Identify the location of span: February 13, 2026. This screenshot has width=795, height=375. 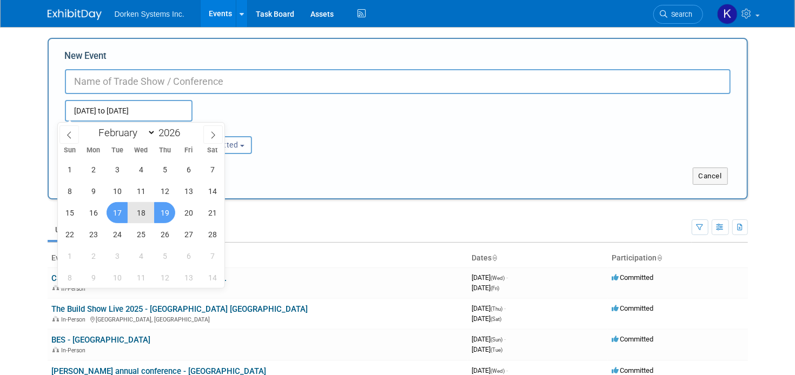
(188, 191).